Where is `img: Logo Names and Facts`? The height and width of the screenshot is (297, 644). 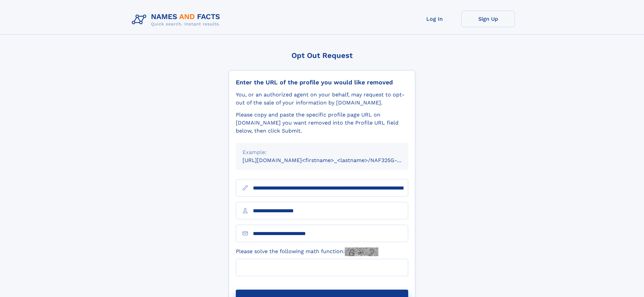
img: Logo Names and Facts is located at coordinates (177, 20).